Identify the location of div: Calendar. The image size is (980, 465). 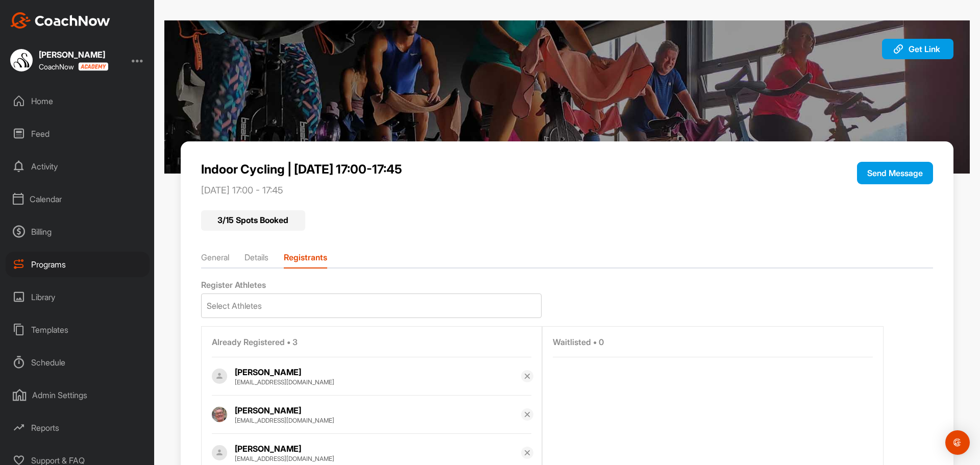
(78, 199).